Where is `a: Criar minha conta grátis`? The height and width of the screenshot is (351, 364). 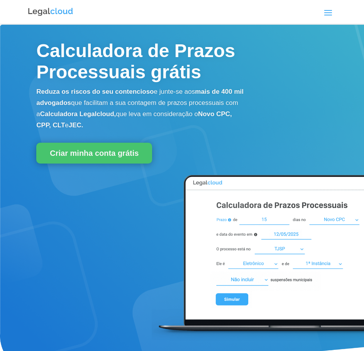 a: Criar minha conta grátis is located at coordinates (94, 153).